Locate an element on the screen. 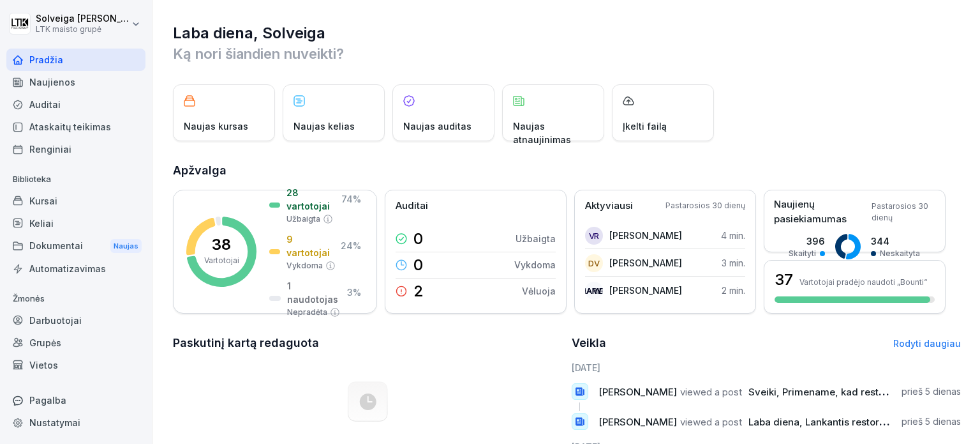 The image size is (980, 444). font: Automatizavimas is located at coordinates (68, 268).